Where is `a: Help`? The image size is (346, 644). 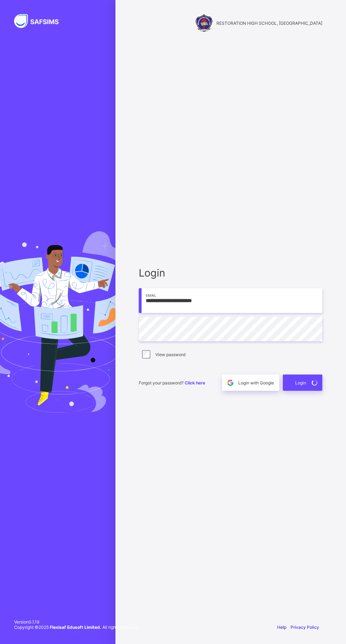
a: Help is located at coordinates (282, 627).